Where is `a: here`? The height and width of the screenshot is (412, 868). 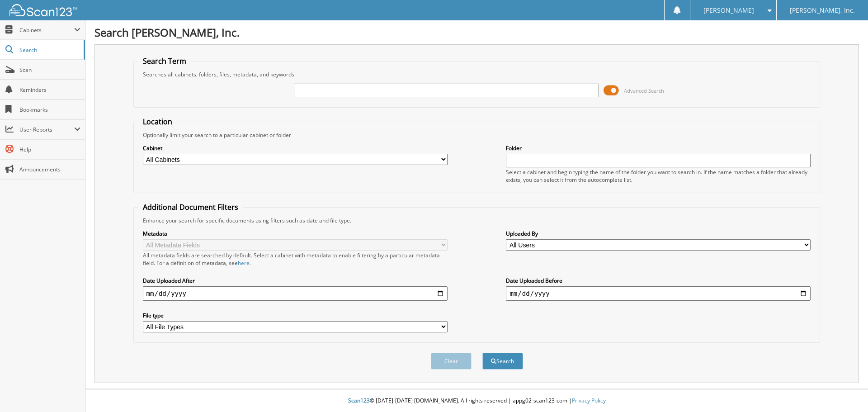
a: here is located at coordinates (244, 263).